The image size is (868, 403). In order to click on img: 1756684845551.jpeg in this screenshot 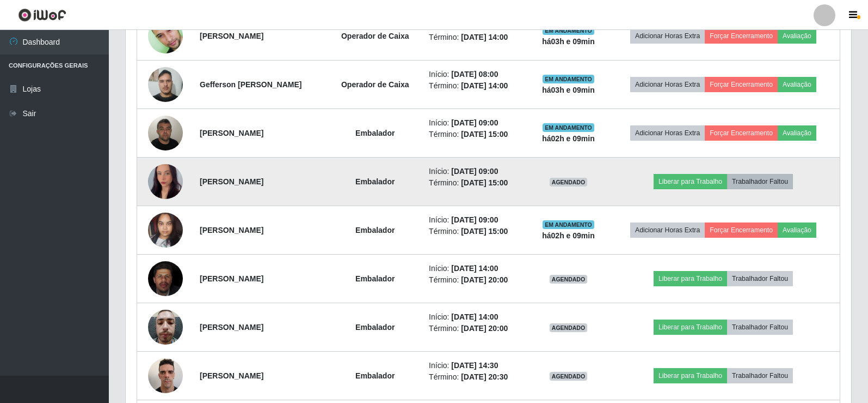, I will do `click(165, 279)`.